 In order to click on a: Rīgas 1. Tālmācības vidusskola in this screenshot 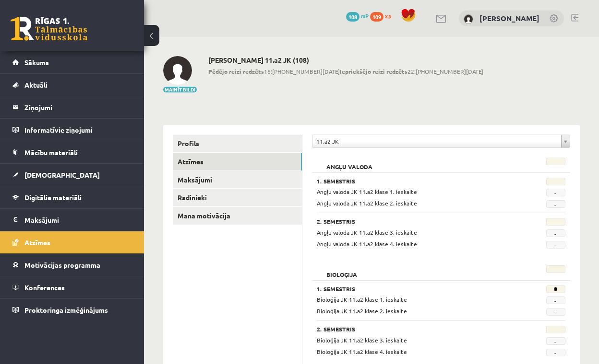, I will do `click(49, 29)`.